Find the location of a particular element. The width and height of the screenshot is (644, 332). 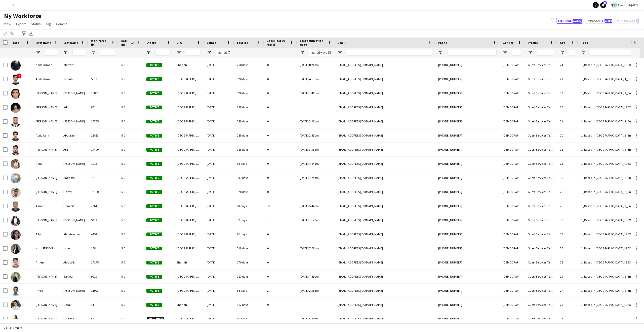

span: Comms is located at coordinates (61, 24).